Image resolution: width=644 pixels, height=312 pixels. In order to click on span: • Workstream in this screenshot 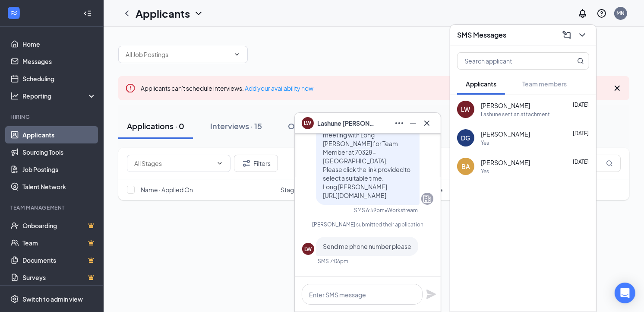, I will do `click(401, 210)`.